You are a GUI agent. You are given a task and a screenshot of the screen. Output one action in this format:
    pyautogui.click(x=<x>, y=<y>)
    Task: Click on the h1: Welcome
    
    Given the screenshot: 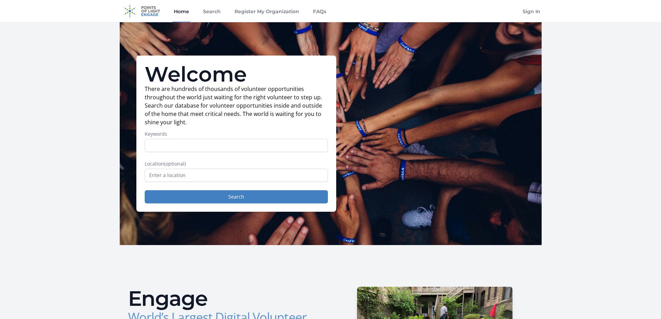 What is the action you would take?
    pyautogui.click(x=236, y=74)
    